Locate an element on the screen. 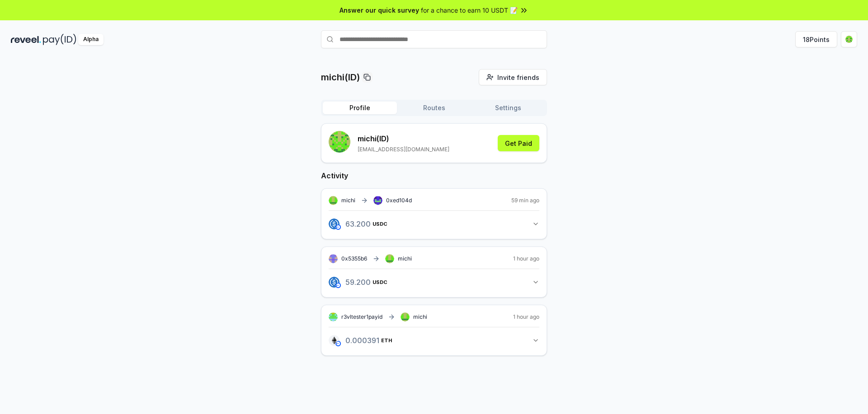  span: r3vltester1payid is located at coordinates (362, 317).